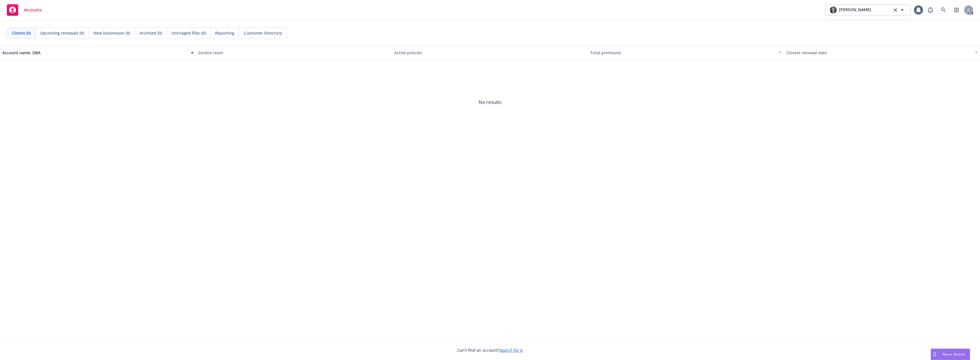 The height and width of the screenshot is (360, 980). What do you see at coordinates (957, 10) in the screenshot?
I see `a: Switch app` at bounding box center [957, 10].